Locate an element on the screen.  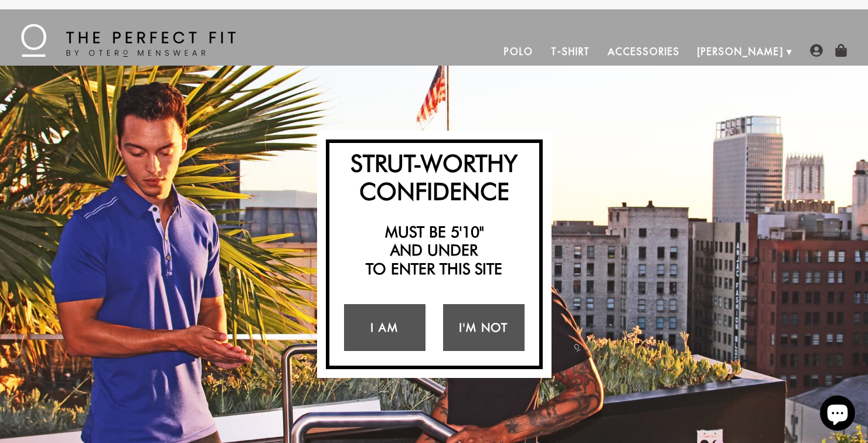
h2: Strut-Worthy Confidence is located at coordinates (434, 177).